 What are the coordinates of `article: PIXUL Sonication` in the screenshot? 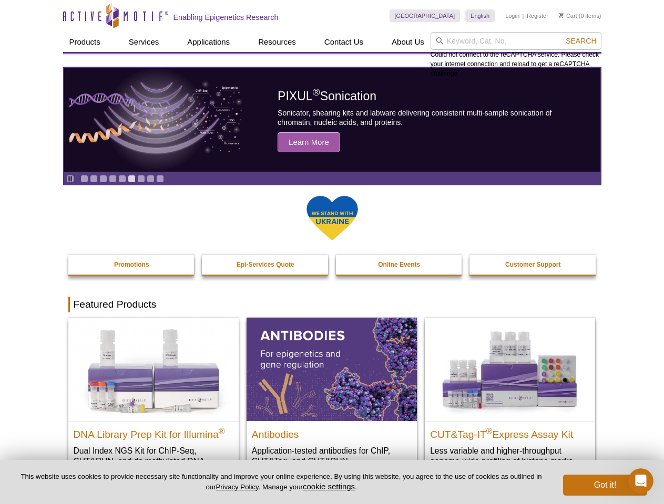 It's located at (332, 120).